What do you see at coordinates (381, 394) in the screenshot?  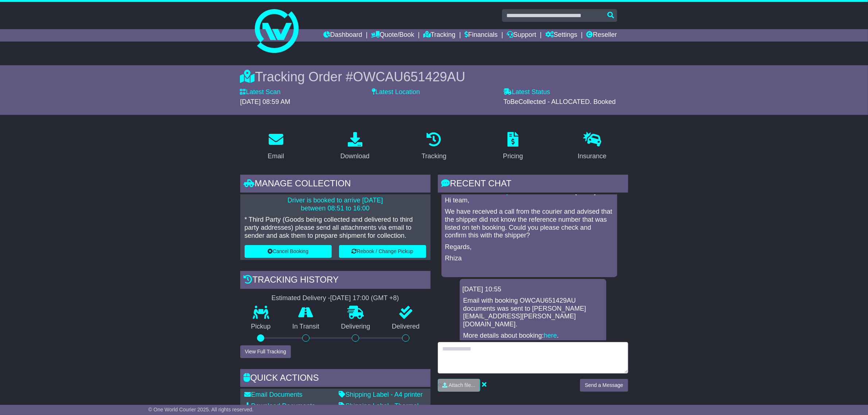 I see `a: Shipping Label - A4 printer` at bounding box center [381, 394].